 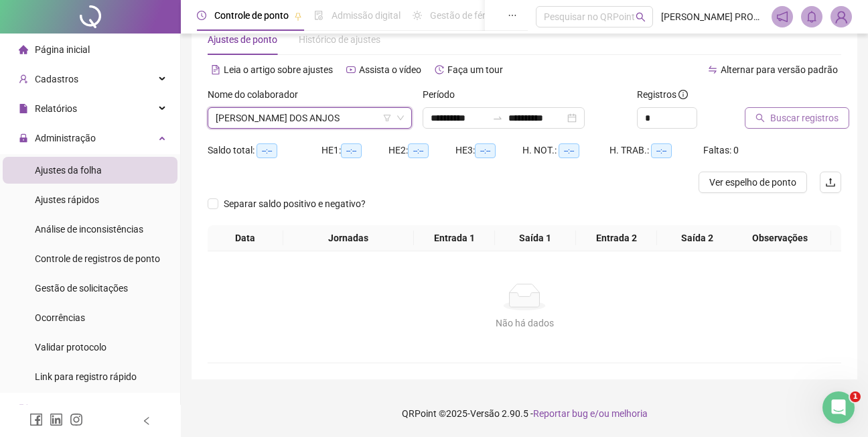 I want to click on span: Faltas: 0, so click(x=721, y=150).